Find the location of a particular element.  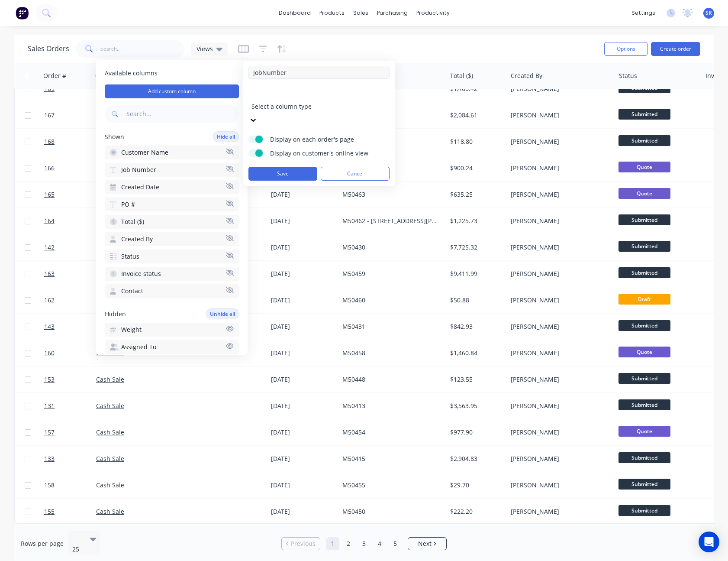

img: Factory is located at coordinates (22, 13).